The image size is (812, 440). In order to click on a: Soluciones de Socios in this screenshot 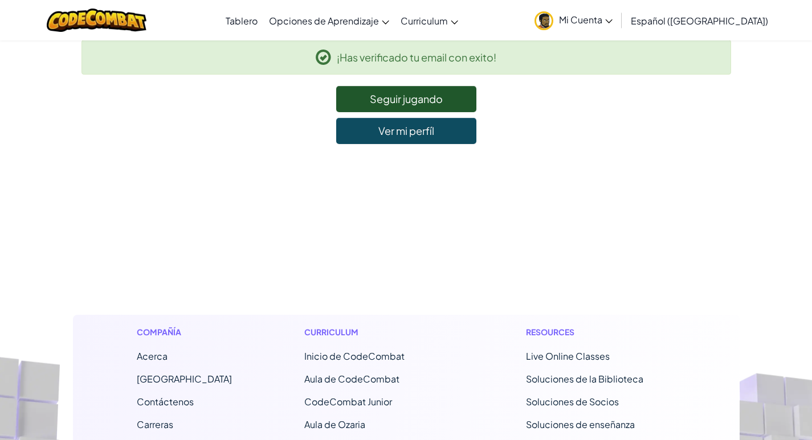, I will do `click(572, 402)`.